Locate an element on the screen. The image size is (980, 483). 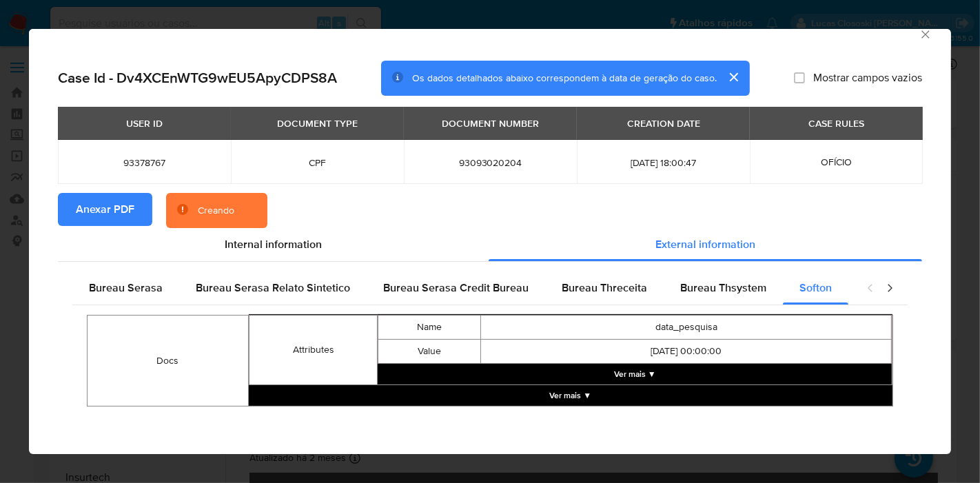
td: data_pesquisa is located at coordinates (686, 327).